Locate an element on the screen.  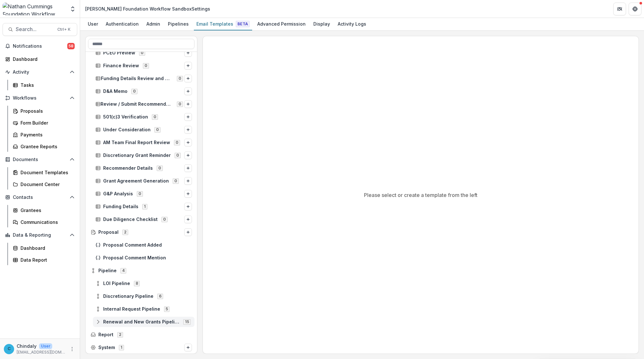
span: Data & Reporting is located at coordinates (40, 235).